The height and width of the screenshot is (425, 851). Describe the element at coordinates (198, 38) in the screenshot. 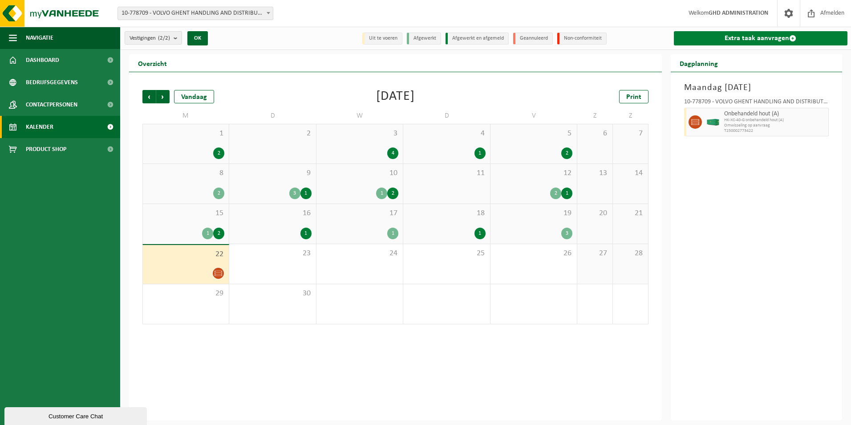

I see `button: OK` at that location.